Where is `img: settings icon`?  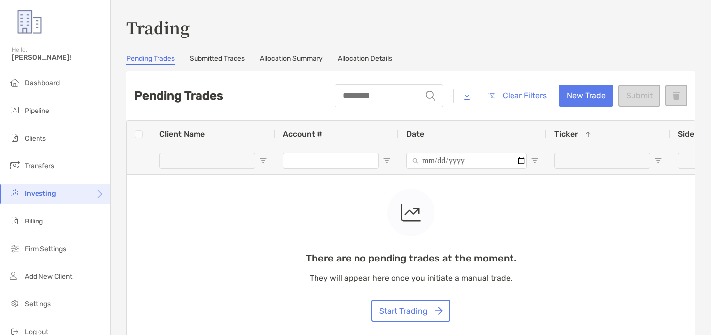 img: settings icon is located at coordinates (15, 304).